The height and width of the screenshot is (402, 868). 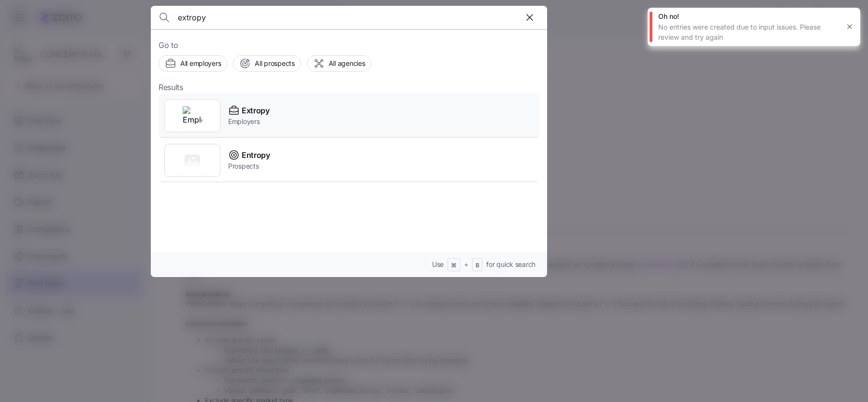 I want to click on div: Oh no!, so click(x=749, y=17).